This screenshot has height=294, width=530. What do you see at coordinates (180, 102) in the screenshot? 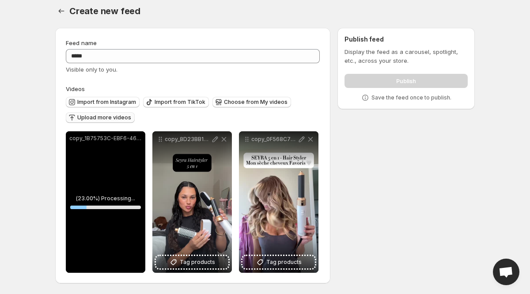
I see `span: Import from TikTok` at bounding box center [180, 102].